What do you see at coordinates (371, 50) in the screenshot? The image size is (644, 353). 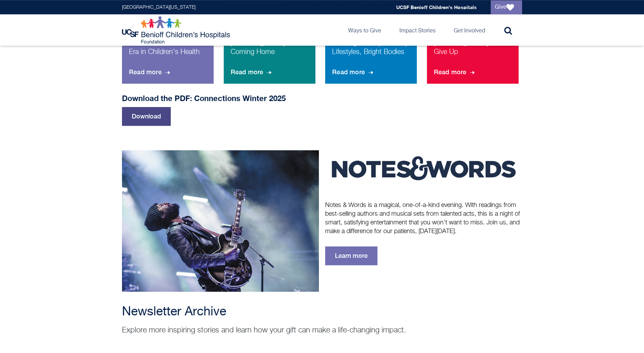 I see `p: Tackling Obesity: Healthy Lifestyles, Bright Bodies` at bounding box center [371, 50].